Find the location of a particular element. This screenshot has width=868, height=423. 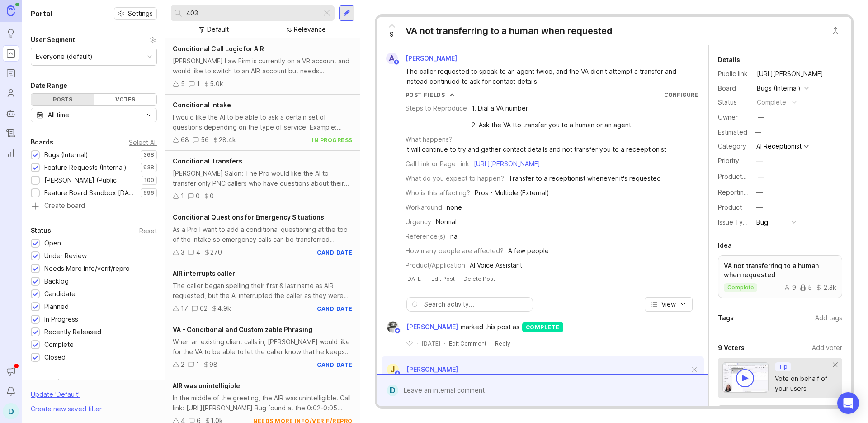

a: VA not transferring to a human when requestedcomplete952.3k is located at coordinates (780, 276).